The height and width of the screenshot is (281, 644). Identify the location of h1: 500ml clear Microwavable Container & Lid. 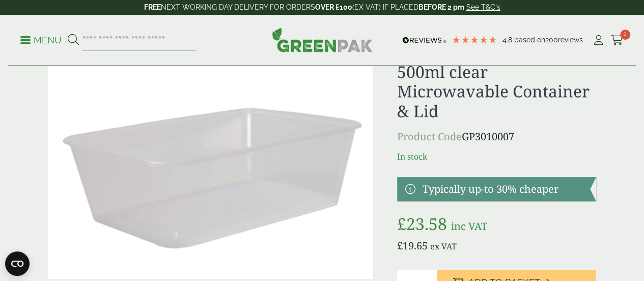
(496, 91).